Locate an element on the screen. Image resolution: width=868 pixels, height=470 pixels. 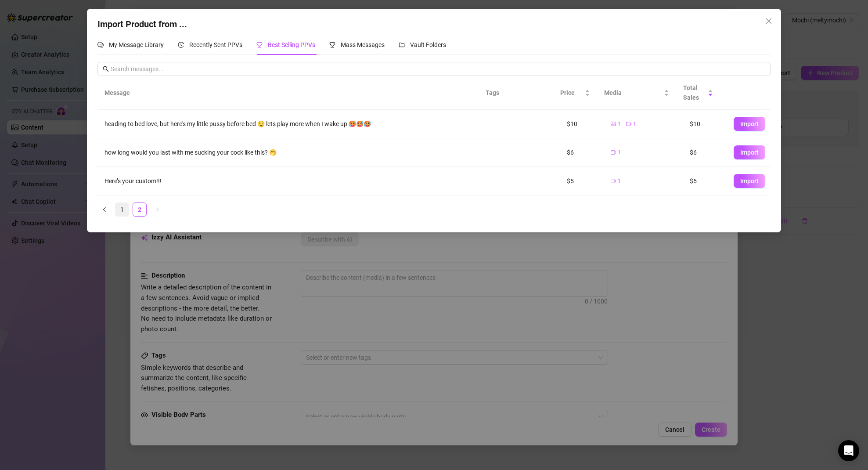
span: history is located at coordinates (181, 45).